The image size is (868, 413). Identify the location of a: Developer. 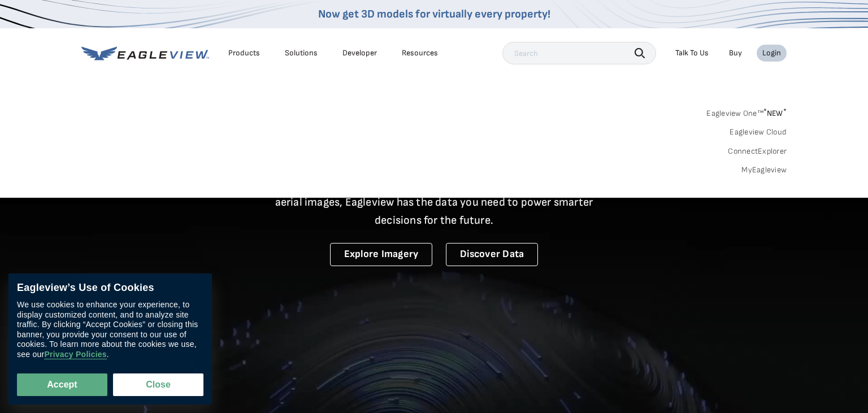
(360, 53).